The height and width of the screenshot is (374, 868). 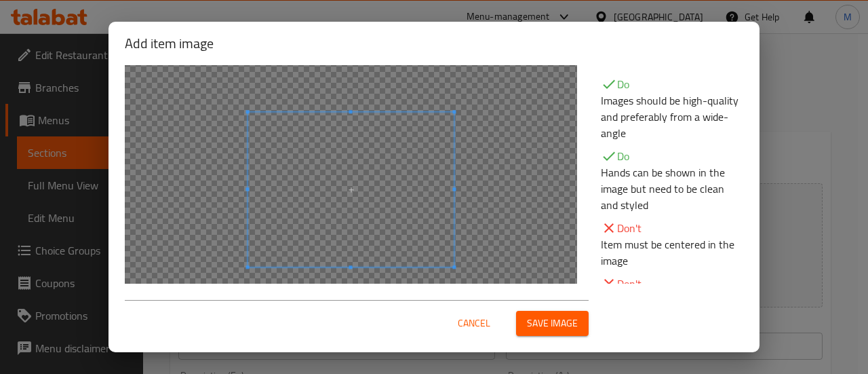 What do you see at coordinates (474, 323) in the screenshot?
I see `span: Cancel` at bounding box center [474, 323].